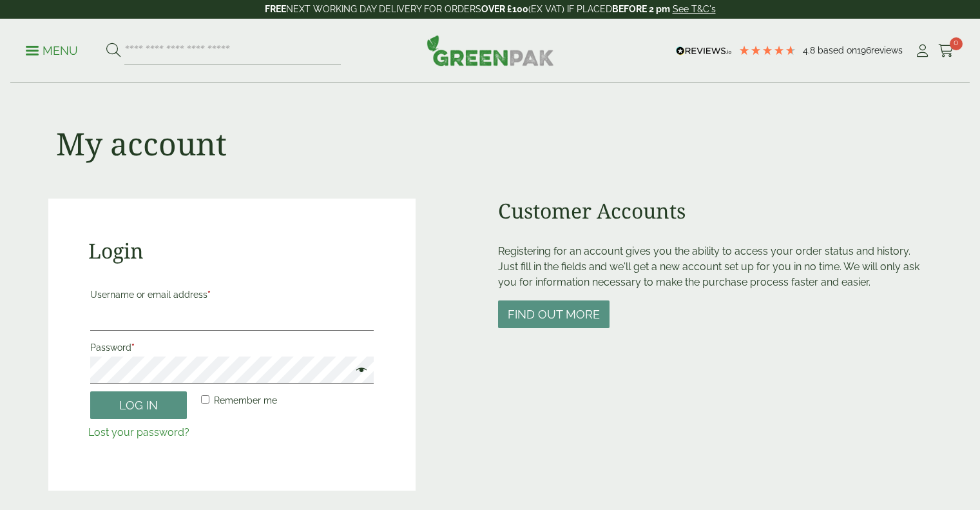 This screenshot has width=980, height=510. I want to click on label: Password, so click(232, 347).